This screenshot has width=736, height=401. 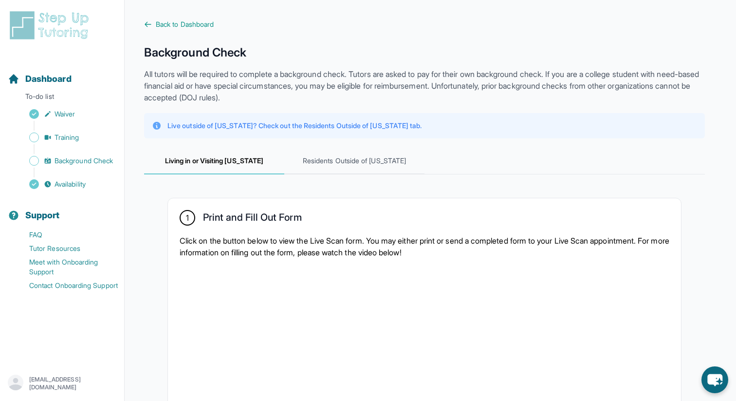 I want to click on a: Training, so click(x=66, y=137).